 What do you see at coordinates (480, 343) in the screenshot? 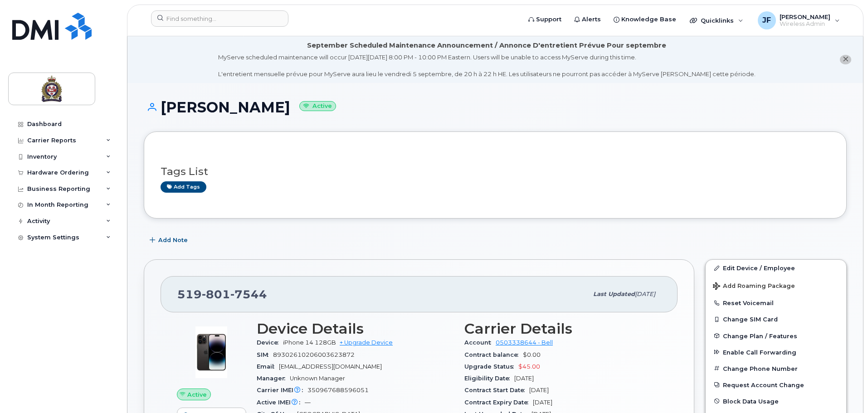
I see `span: Account` at bounding box center [480, 343].